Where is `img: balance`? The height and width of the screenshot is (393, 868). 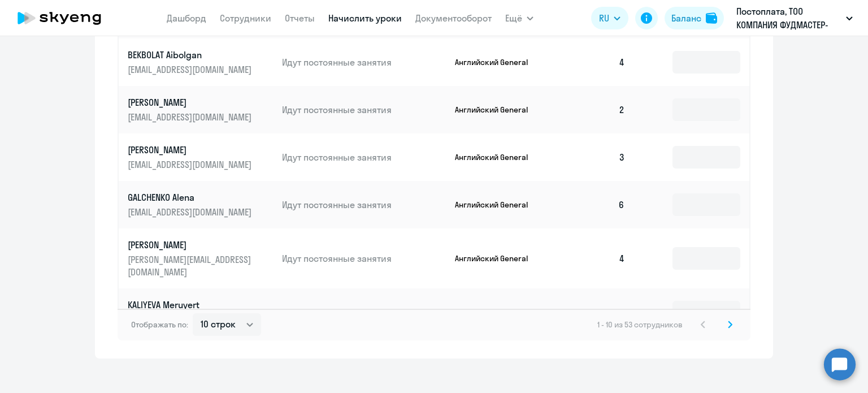
img: balance is located at coordinates (711, 18).